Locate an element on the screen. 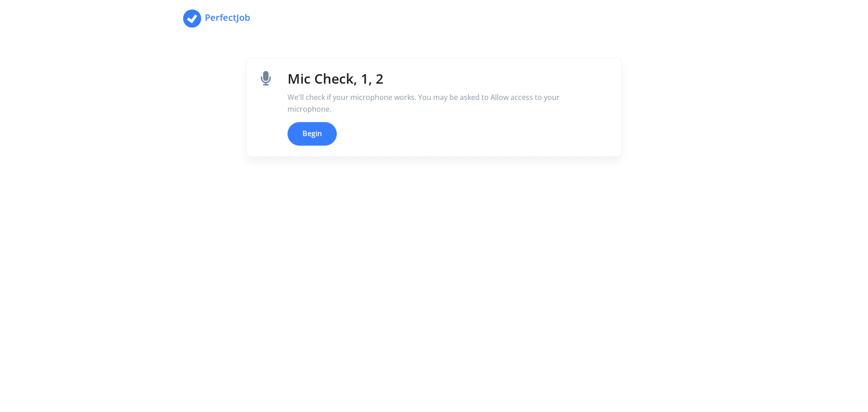 Image resolution: width=868 pixels, height=412 pixels. a: PerfectJob is located at coordinates (210, 19).